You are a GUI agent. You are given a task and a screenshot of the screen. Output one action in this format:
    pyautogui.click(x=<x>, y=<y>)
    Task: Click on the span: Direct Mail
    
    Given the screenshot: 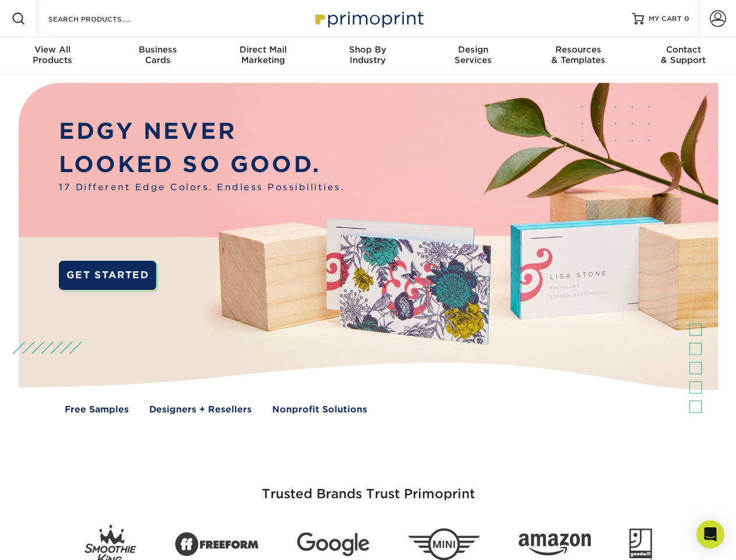 What is the action you would take?
    pyautogui.click(x=263, y=50)
    